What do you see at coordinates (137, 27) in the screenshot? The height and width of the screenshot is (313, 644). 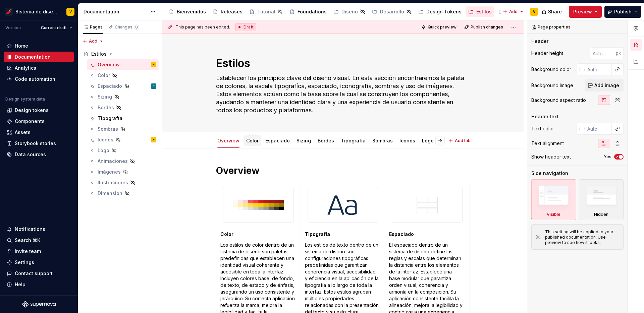 I see `span: 8` at bounding box center [137, 27].